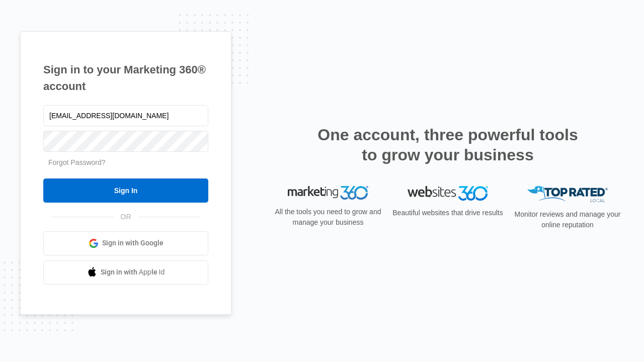 This screenshot has width=644, height=362. I want to click on span: Sign in with Google, so click(133, 243).